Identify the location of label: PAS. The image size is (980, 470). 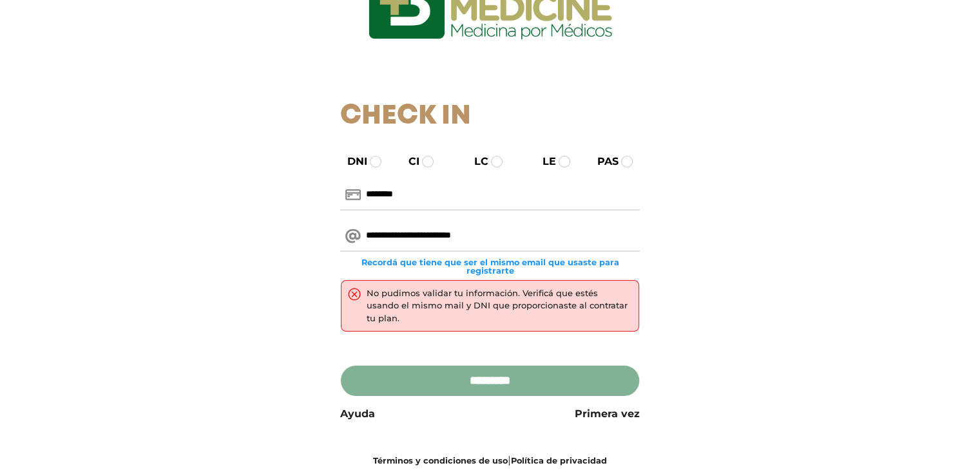
(601, 162).